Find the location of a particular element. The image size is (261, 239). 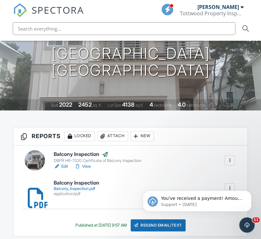

span: Built is located at coordinates (55, 105).